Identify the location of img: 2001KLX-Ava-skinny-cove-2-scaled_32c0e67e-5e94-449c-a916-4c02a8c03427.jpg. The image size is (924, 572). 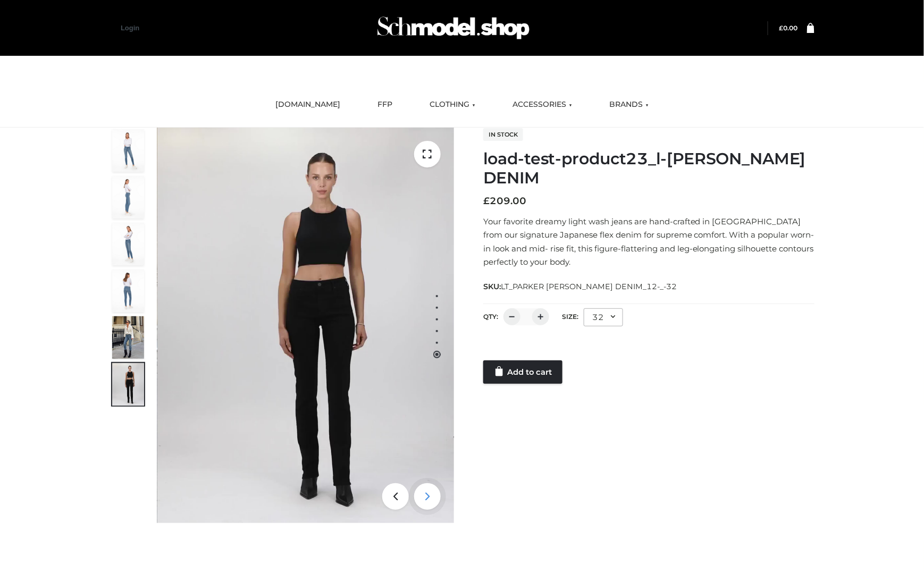
(128, 290).